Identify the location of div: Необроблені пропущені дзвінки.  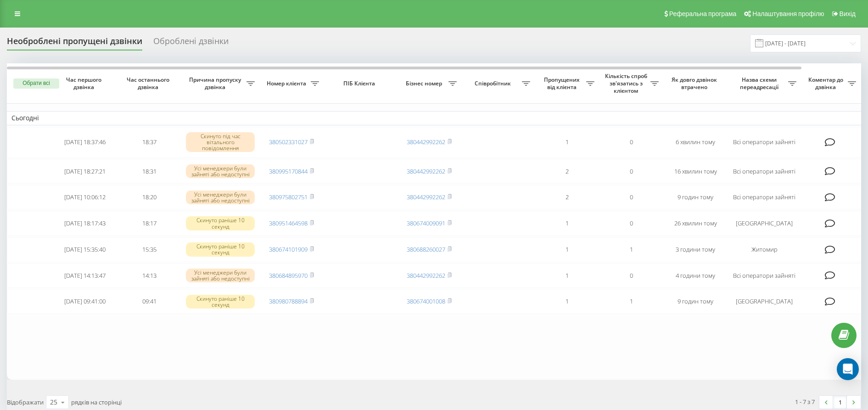
(74, 43).